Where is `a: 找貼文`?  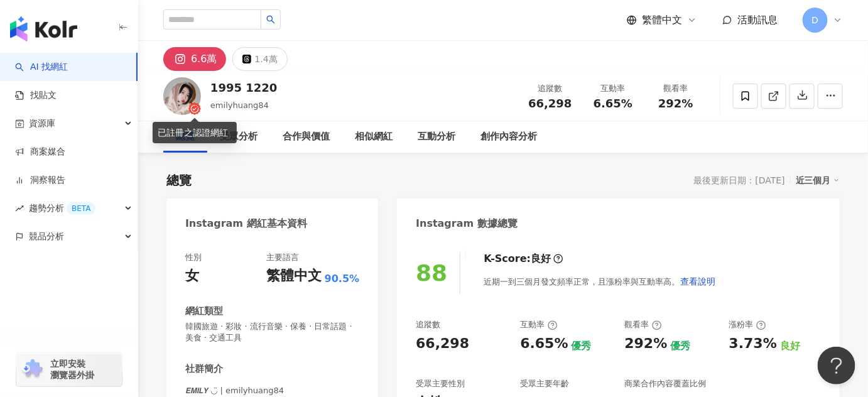 a: 找貼文 is located at coordinates (36, 95).